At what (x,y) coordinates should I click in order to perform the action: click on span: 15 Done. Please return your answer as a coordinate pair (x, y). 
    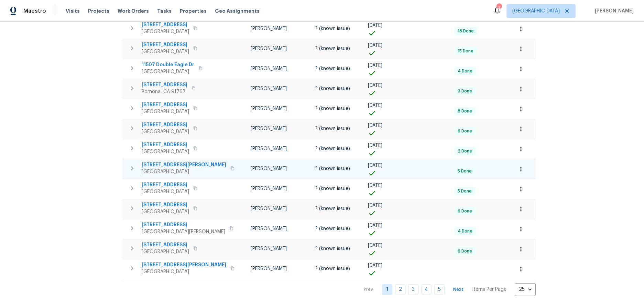
    Looking at the image, I should click on (465, 51).